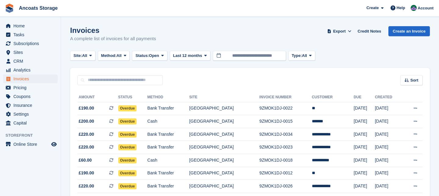  I want to click on span: Site:, so click(78, 56).